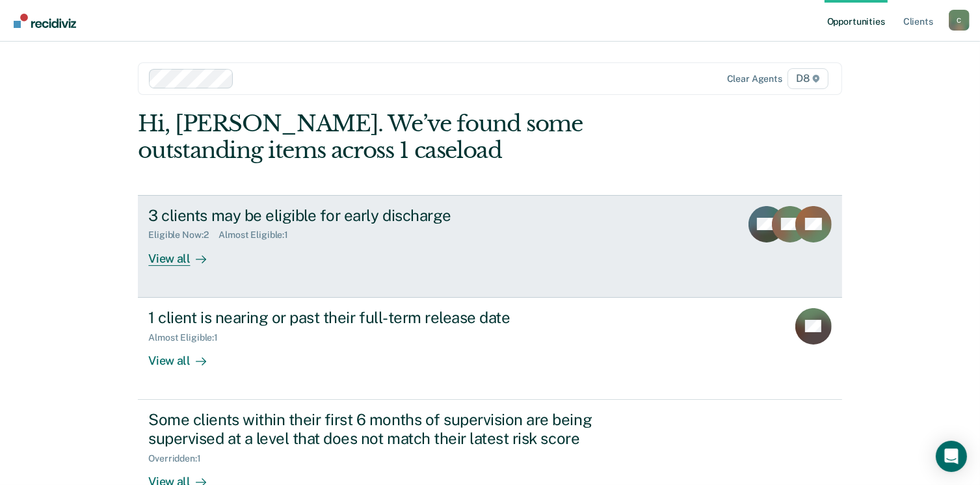 The height and width of the screenshot is (485, 980). I want to click on div: Clear agents, so click(755, 78).